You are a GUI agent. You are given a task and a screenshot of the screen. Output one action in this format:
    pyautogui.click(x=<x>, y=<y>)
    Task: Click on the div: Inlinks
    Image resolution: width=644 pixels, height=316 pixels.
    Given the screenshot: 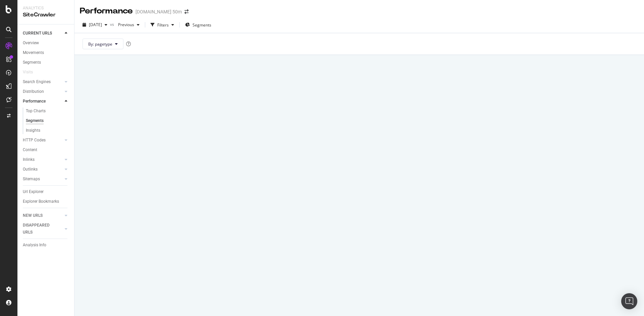 What is the action you would take?
    pyautogui.click(x=28, y=160)
    